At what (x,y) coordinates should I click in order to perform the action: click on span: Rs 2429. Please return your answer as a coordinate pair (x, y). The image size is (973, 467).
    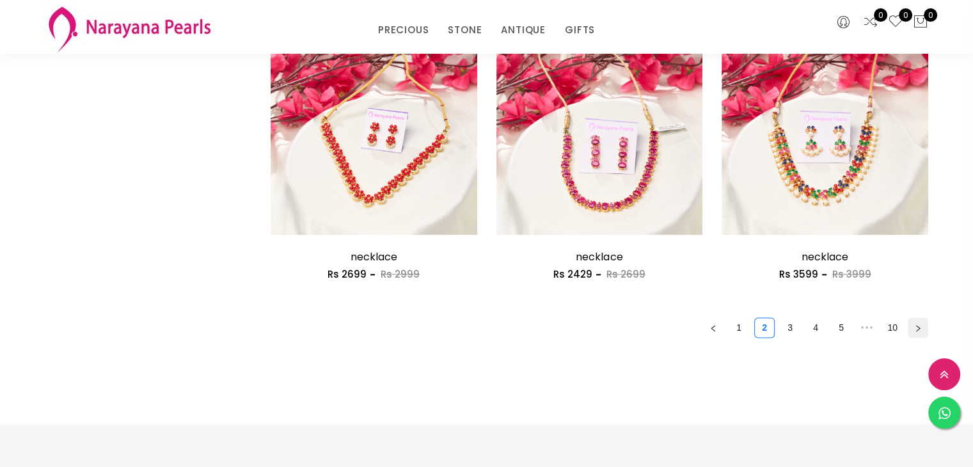
    Looking at the image, I should click on (572, 274).